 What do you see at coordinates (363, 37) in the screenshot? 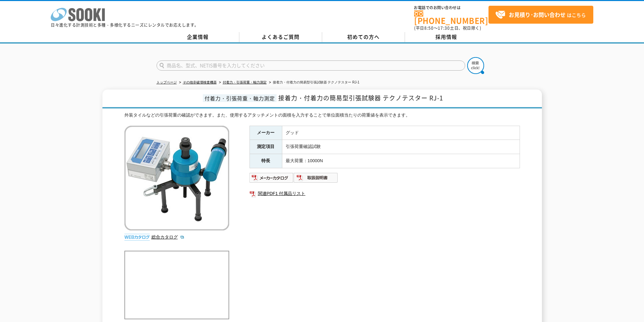
I see `a: 初めての方へ` at bounding box center [363, 37].